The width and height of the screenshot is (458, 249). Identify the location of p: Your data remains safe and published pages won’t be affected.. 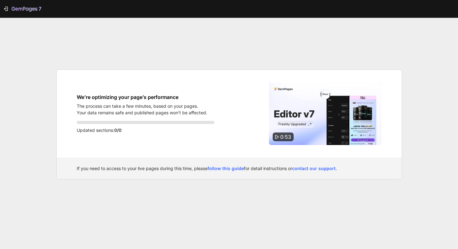
(142, 112).